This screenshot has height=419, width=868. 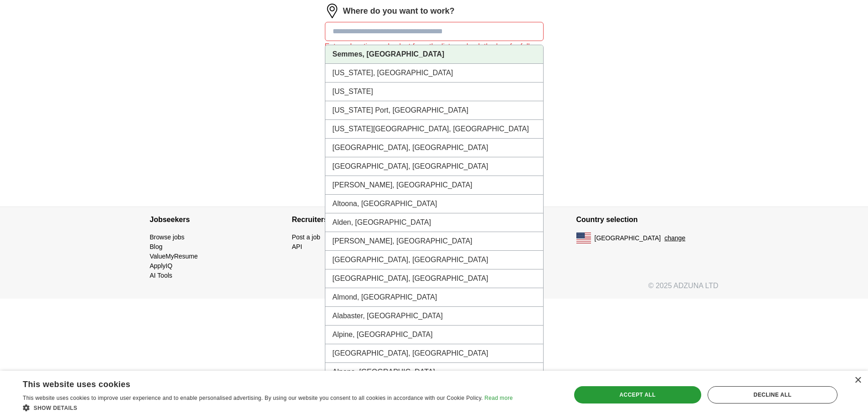 What do you see at coordinates (297, 247) in the screenshot?
I see `a: API` at bounding box center [297, 247].